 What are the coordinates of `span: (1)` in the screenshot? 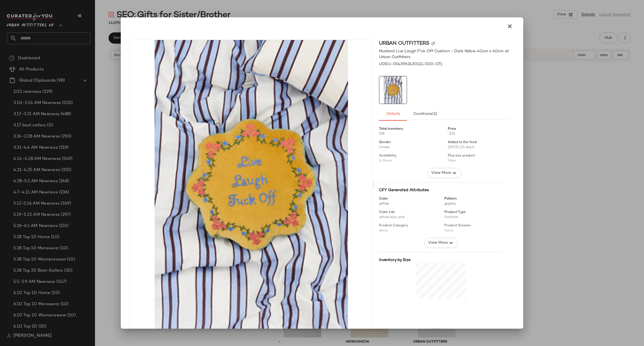 It's located at (434, 114).